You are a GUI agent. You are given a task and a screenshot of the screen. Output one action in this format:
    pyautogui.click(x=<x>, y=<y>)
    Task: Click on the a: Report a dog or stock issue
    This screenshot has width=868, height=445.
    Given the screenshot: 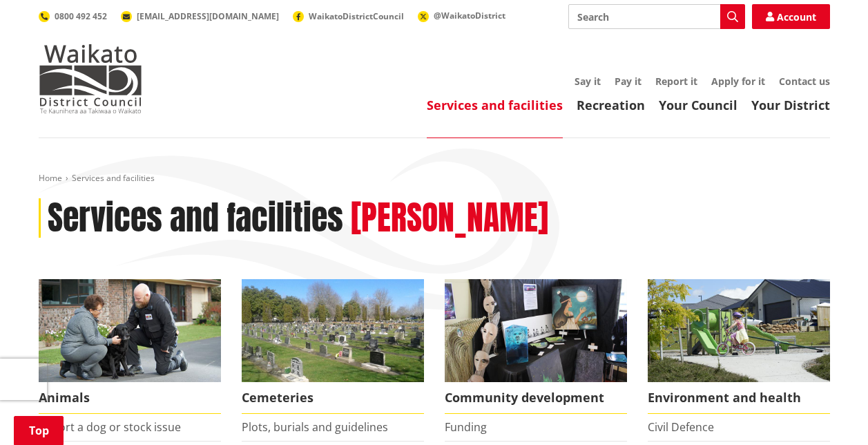 What is the action you would take?
    pyautogui.click(x=110, y=426)
    